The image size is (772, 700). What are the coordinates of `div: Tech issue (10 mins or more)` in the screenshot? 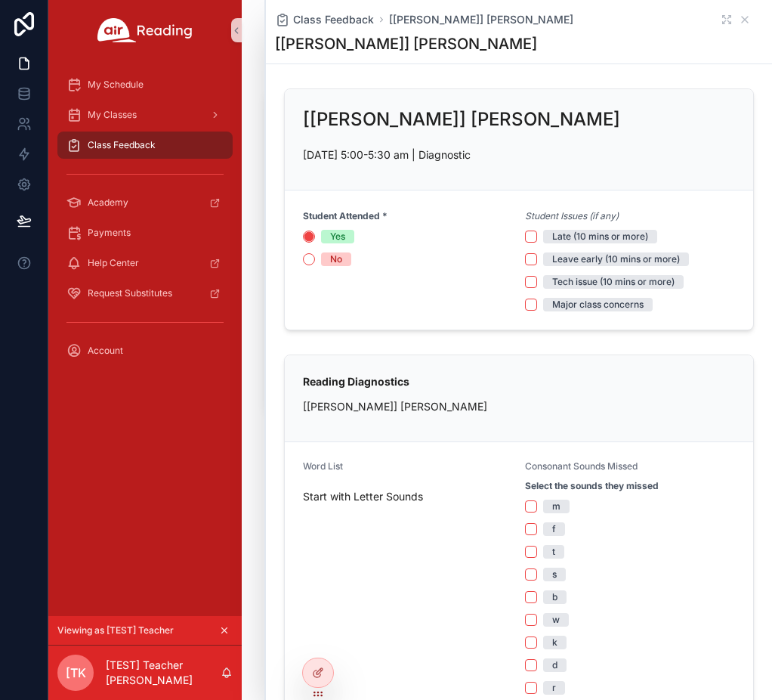 It's located at (614, 282).